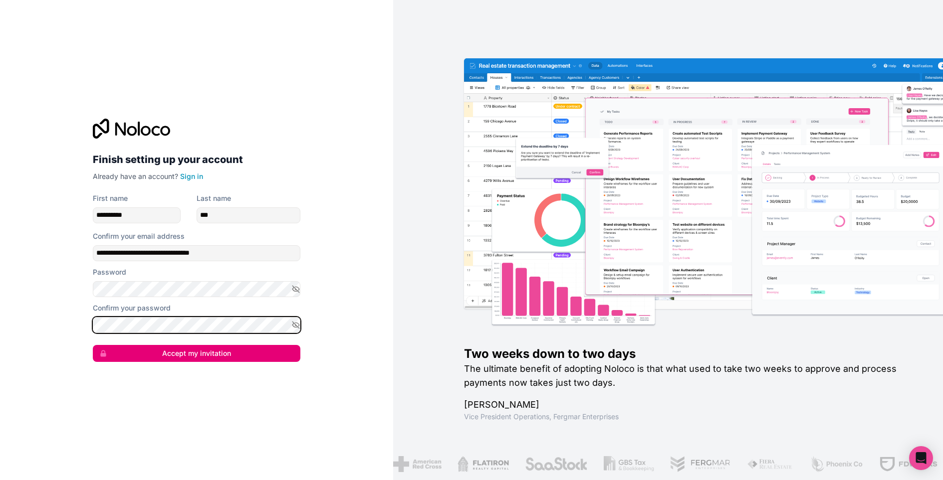  I want to click on label: Confirm your password, so click(132, 308).